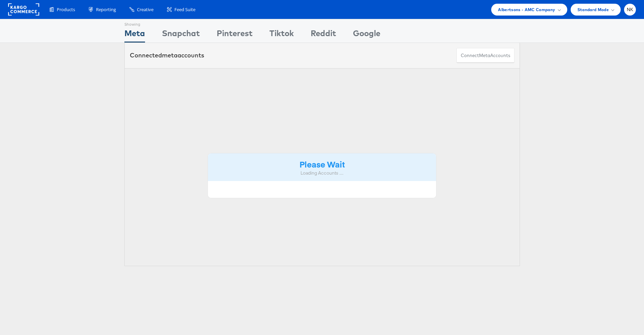 The width and height of the screenshot is (644, 335). What do you see at coordinates (322, 164) in the screenshot?
I see `strong: Please Wait` at bounding box center [322, 164].